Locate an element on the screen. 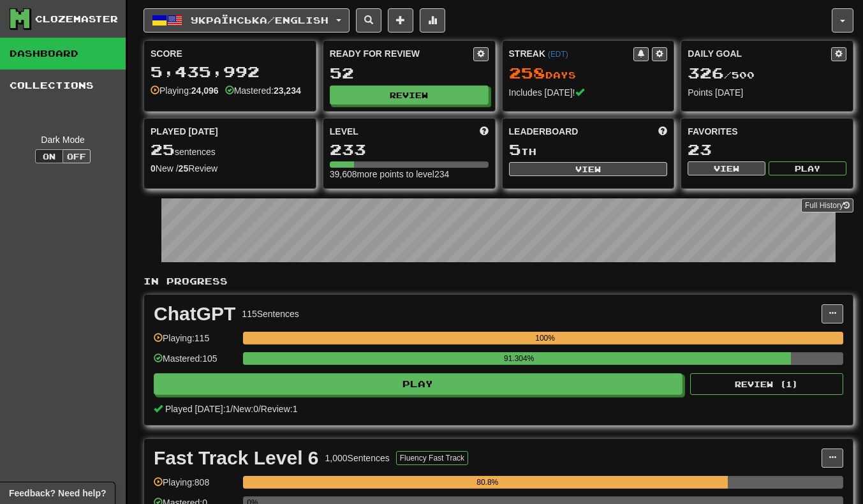 The width and height of the screenshot is (863, 504). span: Українська / English is located at coordinates (260, 20).